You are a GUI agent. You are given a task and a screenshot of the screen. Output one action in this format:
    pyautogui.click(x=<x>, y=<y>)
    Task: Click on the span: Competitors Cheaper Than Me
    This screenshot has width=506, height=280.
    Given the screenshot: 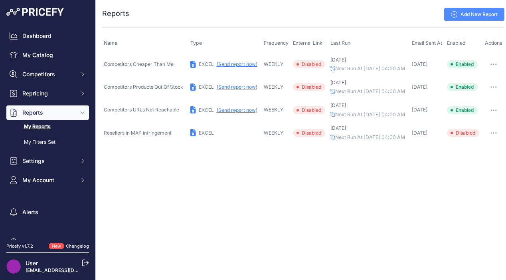 What is the action you would take?
    pyautogui.click(x=139, y=64)
    